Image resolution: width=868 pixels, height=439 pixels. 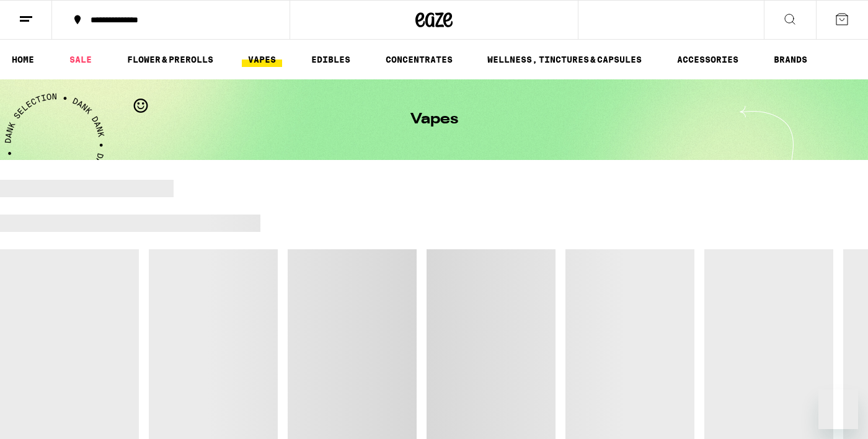 I want to click on a: SALE, so click(x=80, y=60).